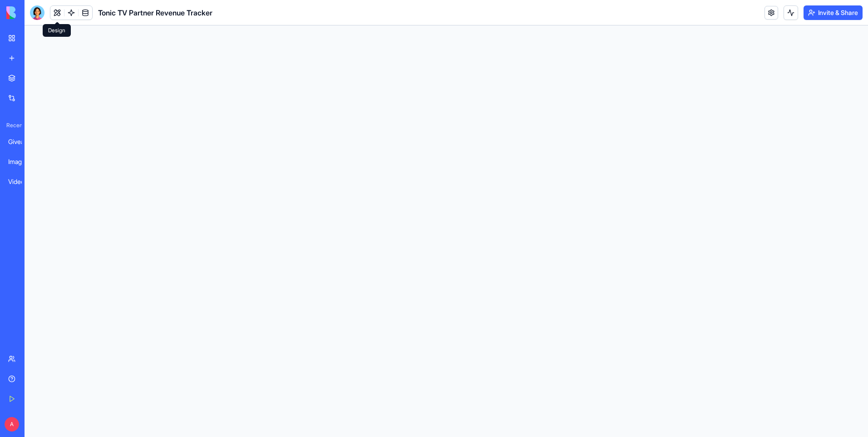 This screenshot has height=437, width=868. Describe the element at coordinates (21, 162) in the screenshot. I see `div: Imagine` at that location.